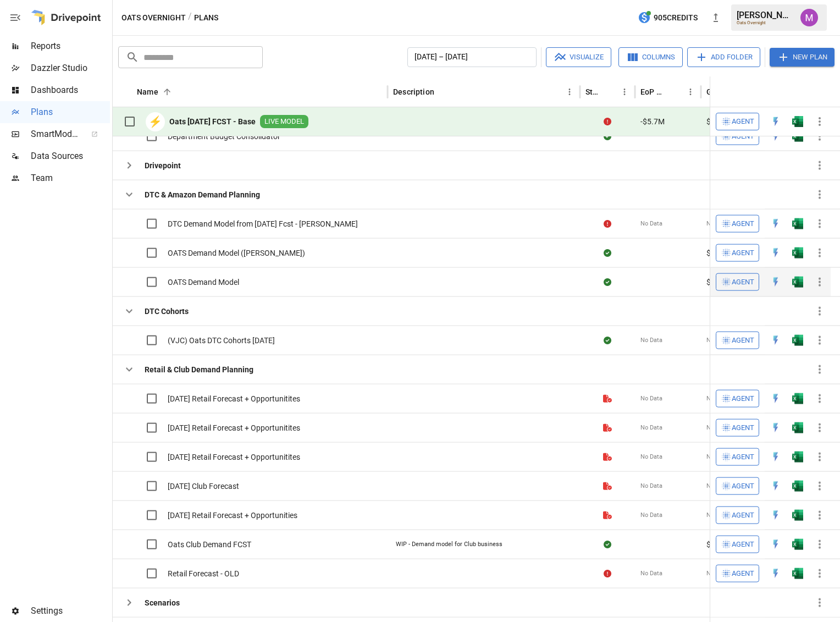 This screenshot has width=840, height=622. I want to click on span: $267.7M, so click(722, 253).